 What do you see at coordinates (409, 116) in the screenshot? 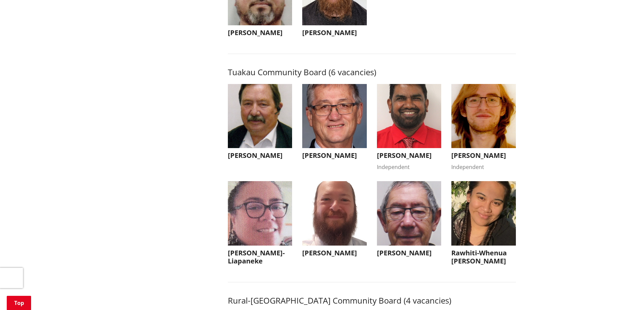
I see `img: WO-B-TU__KUMAR_D__o5Yns` at bounding box center [409, 116].